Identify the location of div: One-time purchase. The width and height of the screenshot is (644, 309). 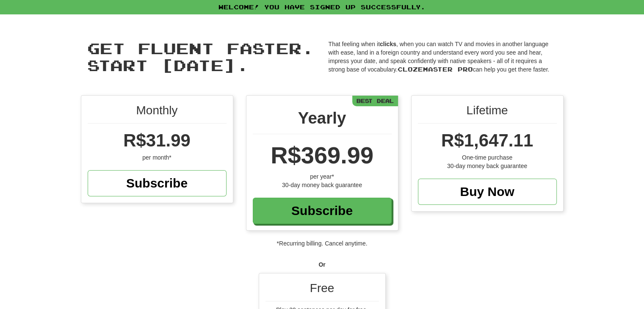
(488, 158).